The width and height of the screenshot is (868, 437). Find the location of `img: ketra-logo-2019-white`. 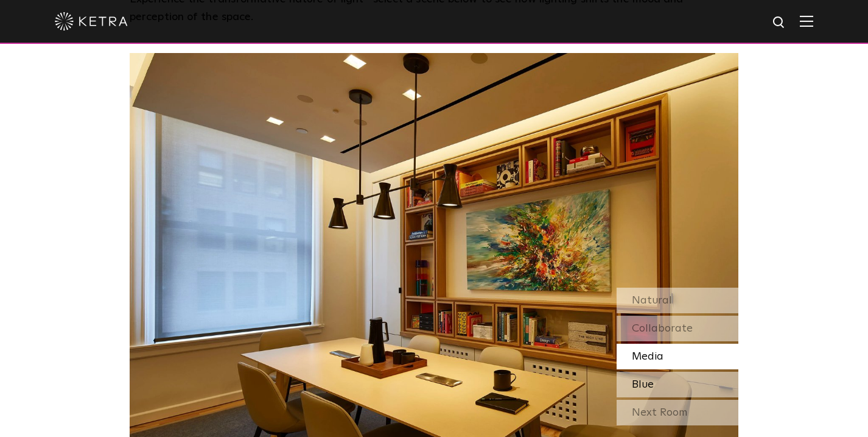

img: ketra-logo-2019-white is located at coordinates (92, 22).